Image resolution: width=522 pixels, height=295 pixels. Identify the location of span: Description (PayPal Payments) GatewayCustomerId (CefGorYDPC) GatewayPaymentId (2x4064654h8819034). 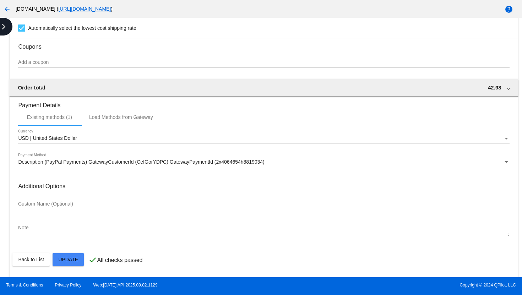
(141, 162).